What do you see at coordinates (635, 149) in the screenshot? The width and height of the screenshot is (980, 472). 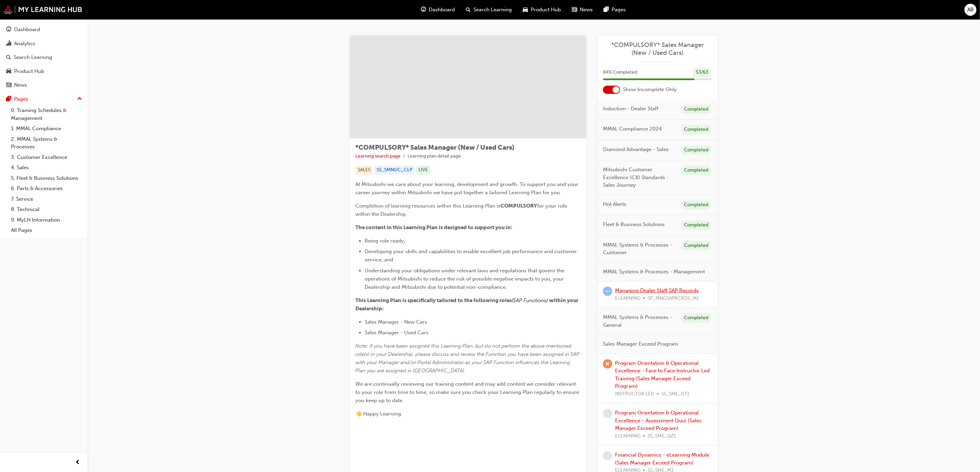 I see `span: Diamond Advantage - Sales` at bounding box center [635, 149].